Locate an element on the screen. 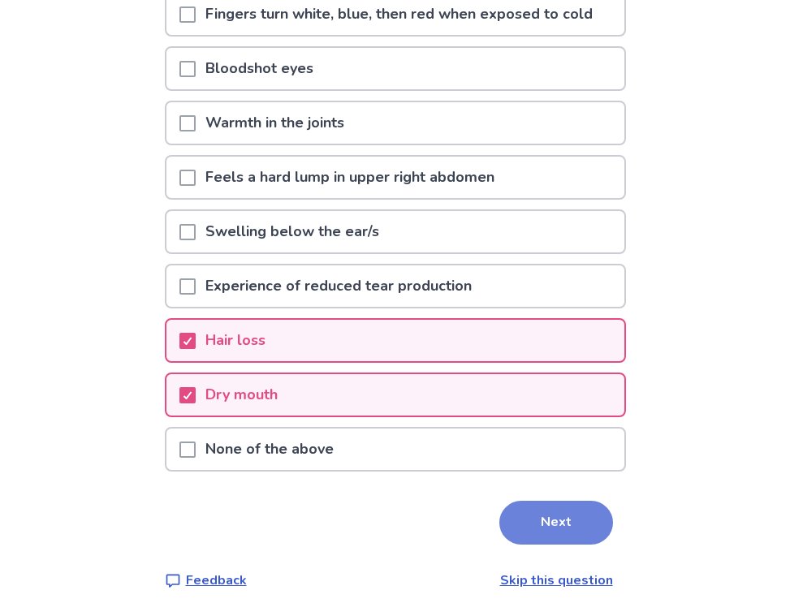 The height and width of the screenshot is (616, 790). p: Warmth in the joints is located at coordinates (274, 123).